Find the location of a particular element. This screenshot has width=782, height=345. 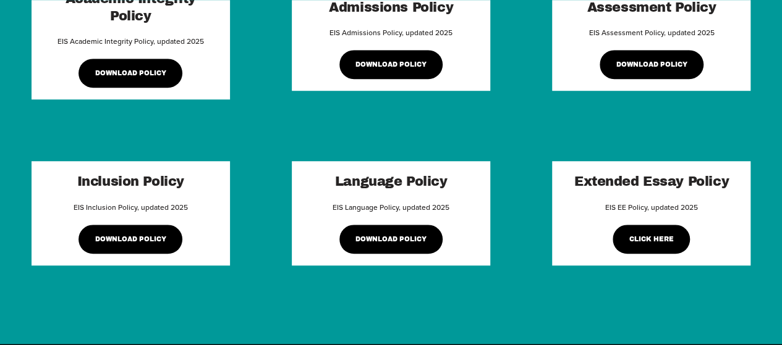

h2: Extended Essay Policy is located at coordinates (651, 182).